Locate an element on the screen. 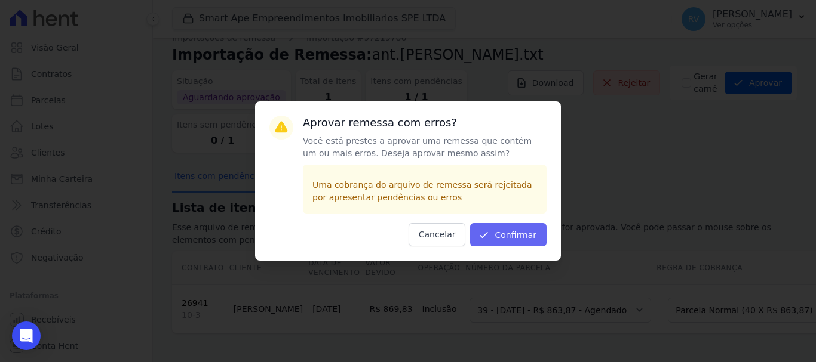  div: Open Intercom Messenger is located at coordinates (26, 336).